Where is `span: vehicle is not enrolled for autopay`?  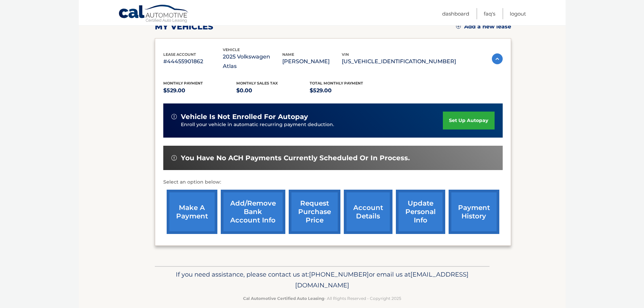 span: vehicle is not enrolled for autopay is located at coordinates (244, 116).